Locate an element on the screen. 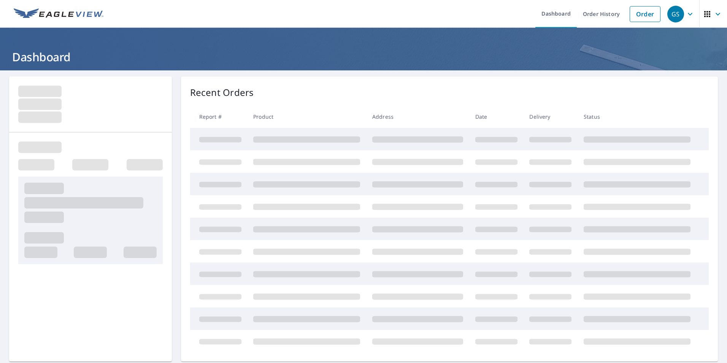 The width and height of the screenshot is (727, 363). img: EV Logo is located at coordinates (59, 14).